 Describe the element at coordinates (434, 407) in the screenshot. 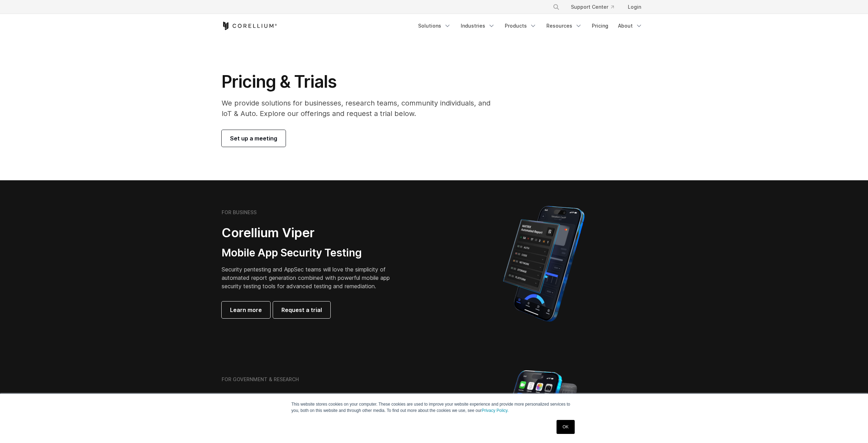

I see `p: This website stores cookies on your computer. These cookies are used to improve your website expe...` at that location.